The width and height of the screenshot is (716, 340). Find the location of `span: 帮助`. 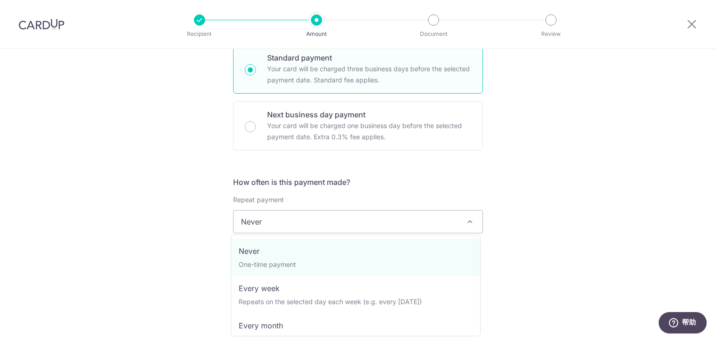

span: 帮助 is located at coordinates (31, 10).